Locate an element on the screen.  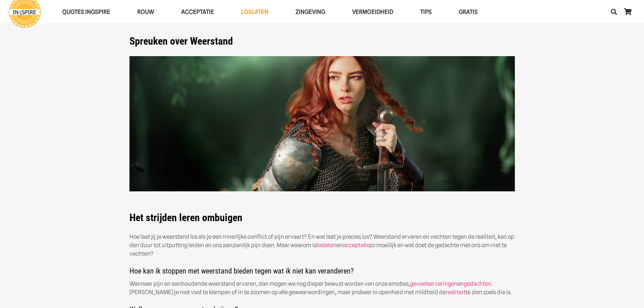
img: Welke vormen van weerstand zijn er en wat laat je precies los? Deze quotes van ingspire over Weer... is located at coordinates (322, 124).